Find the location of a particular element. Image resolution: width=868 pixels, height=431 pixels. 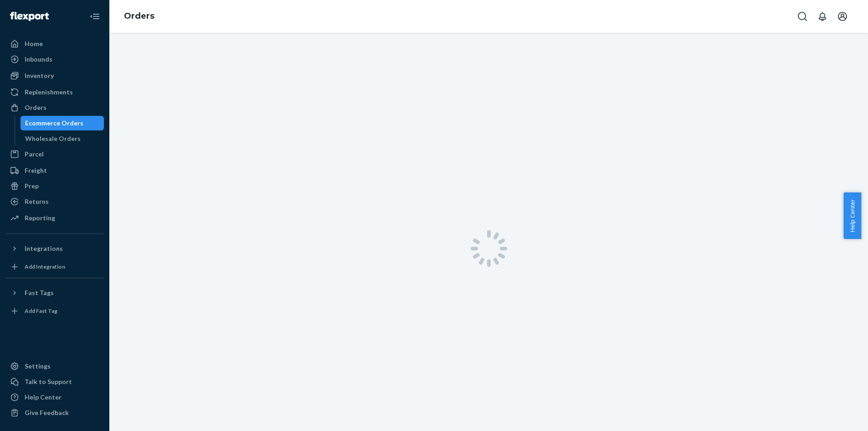

button: Fast Tags is located at coordinates (55, 292).